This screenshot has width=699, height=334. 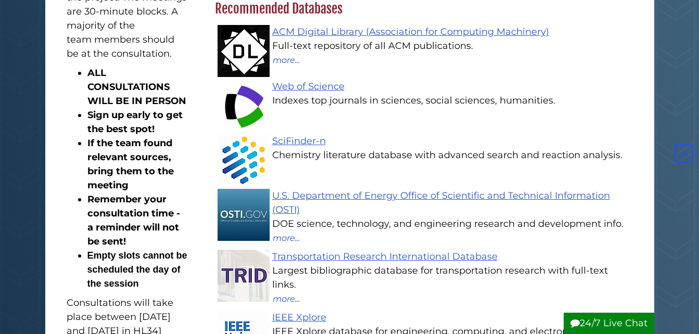 What do you see at coordinates (429, 46) in the screenshot?
I see `div: Full-text repository of all ACM publications.` at bounding box center [429, 46].